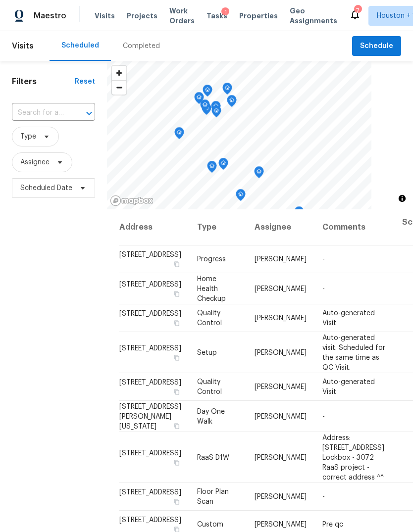 This screenshot has width=413, height=532. I want to click on span: Zoom in, so click(119, 73).